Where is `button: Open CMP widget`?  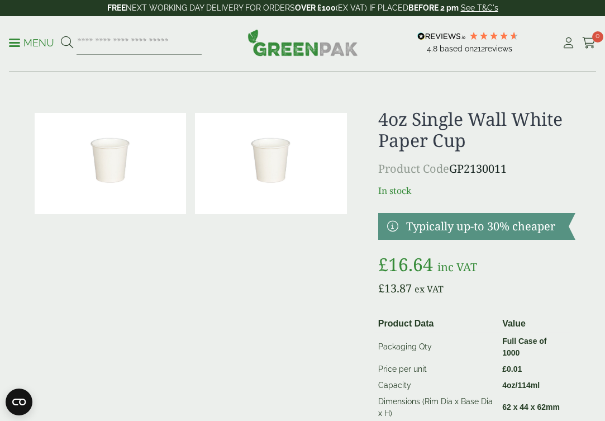 button: Open CMP widget is located at coordinates (19, 402).